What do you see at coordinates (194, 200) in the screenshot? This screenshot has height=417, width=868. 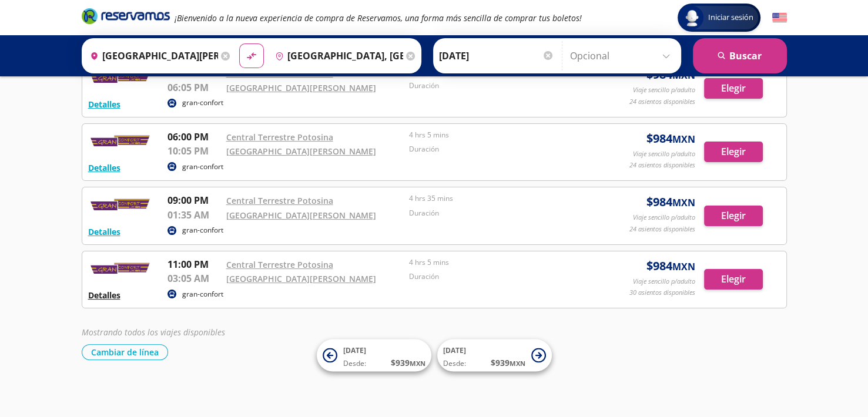 I see `p: 09:00 PM` at bounding box center [194, 200].